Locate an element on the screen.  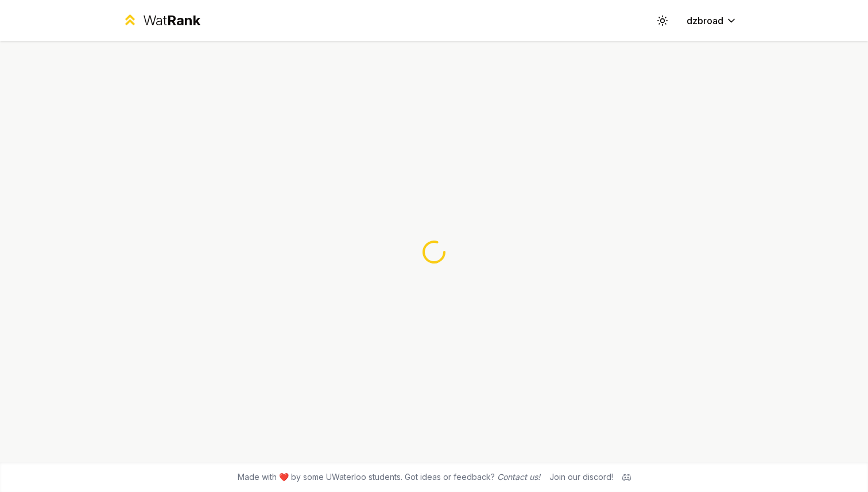
span: dzbroad is located at coordinates (705, 21).